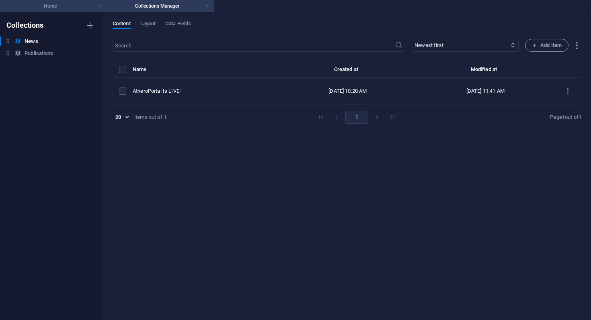 The width and height of the screenshot is (591, 320). What do you see at coordinates (254, 45) in the screenshot?
I see `input: Search` at bounding box center [254, 45].